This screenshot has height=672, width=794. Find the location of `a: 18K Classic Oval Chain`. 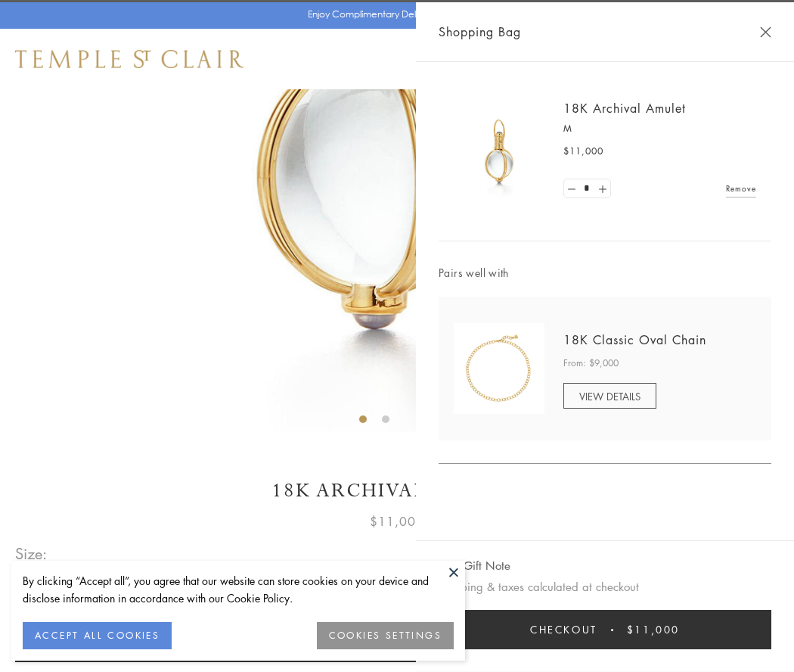

a: 18K Classic Oval Chain is located at coordinates (635, 340).